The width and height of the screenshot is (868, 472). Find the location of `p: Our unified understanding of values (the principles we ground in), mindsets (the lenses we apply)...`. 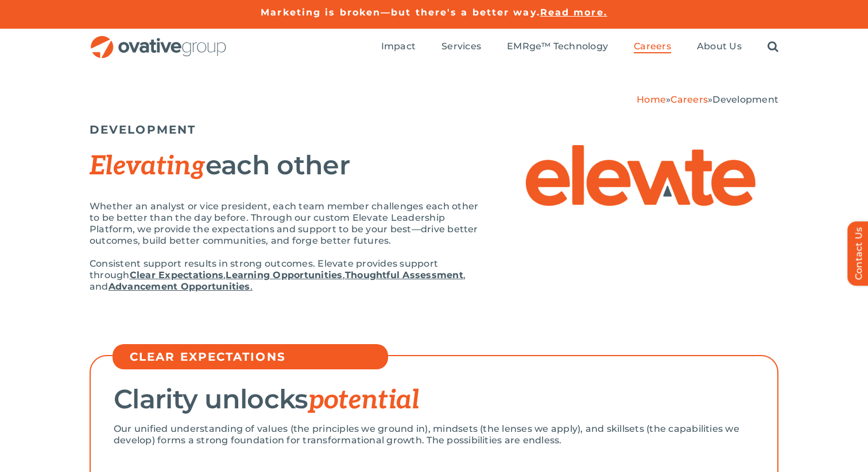

p: Our unified understanding of values (the principles we ground in), mindsets (the lenses we apply)... is located at coordinates (434, 435).